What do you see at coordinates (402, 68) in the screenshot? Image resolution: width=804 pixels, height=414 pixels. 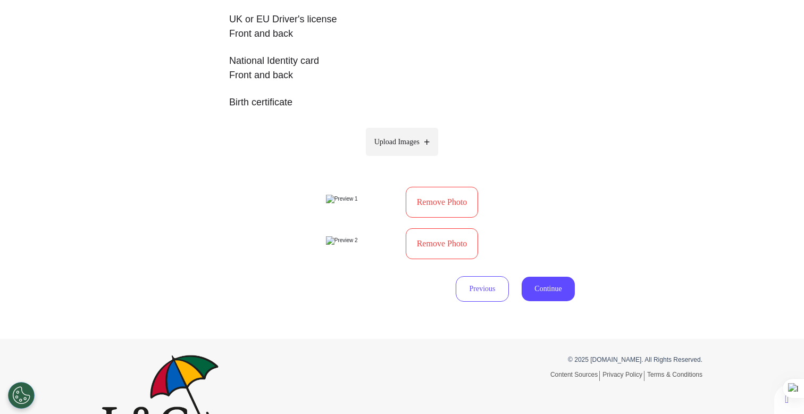 I see `p: National Identity card Front and back` at bounding box center [402, 68].